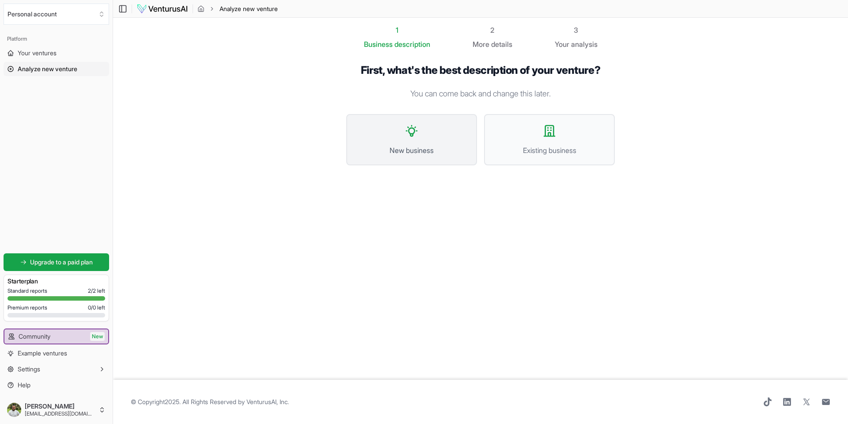 This screenshot has width=848, height=424. What do you see at coordinates (56, 336) in the screenshot?
I see `a: CommunityNew` at bounding box center [56, 336].